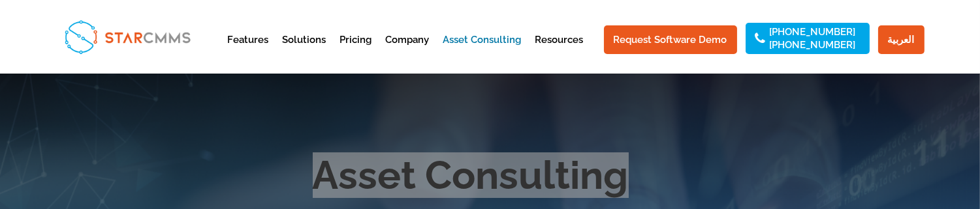 The width and height of the screenshot is (980, 209). What do you see at coordinates (559, 51) in the screenshot?
I see `a: Resources` at bounding box center [559, 51].